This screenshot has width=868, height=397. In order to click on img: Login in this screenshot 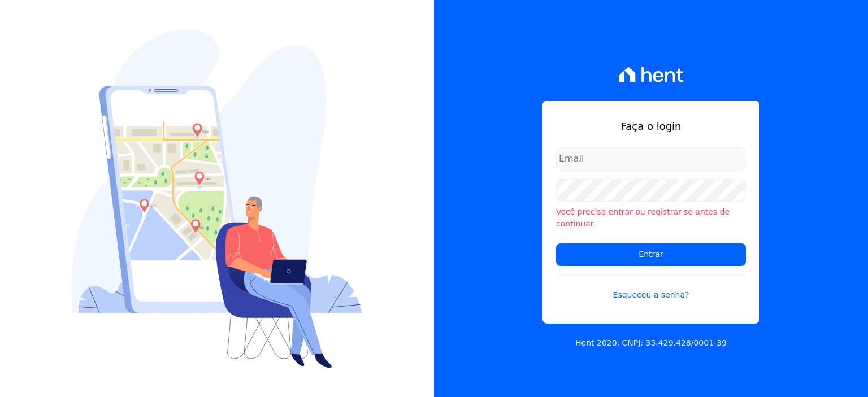, I will do `click(217, 198)`.